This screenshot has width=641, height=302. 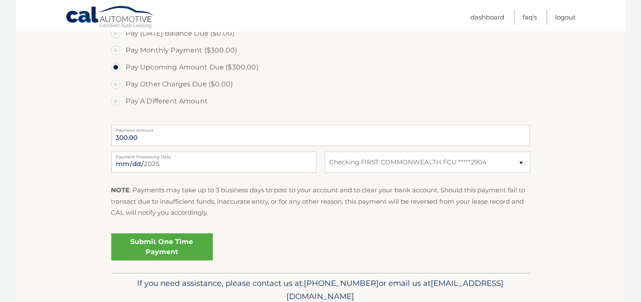 What do you see at coordinates (110, 18) in the screenshot?
I see `a: Cal Automotive` at bounding box center [110, 18].